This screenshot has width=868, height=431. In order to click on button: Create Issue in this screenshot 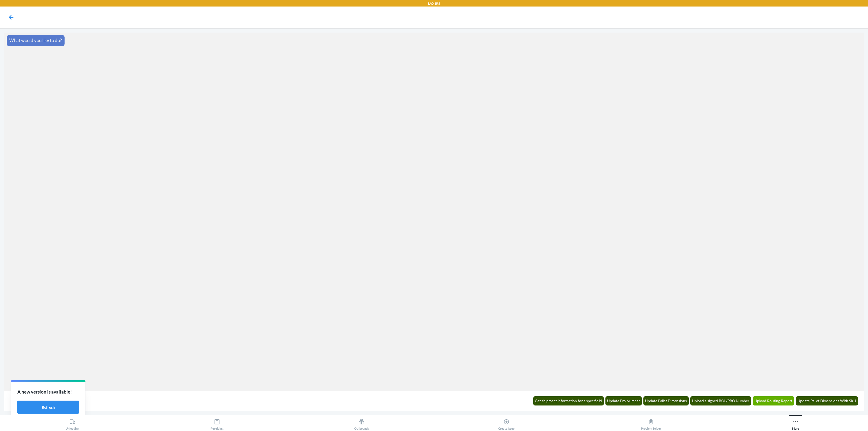, I will do `click(506, 422)`.